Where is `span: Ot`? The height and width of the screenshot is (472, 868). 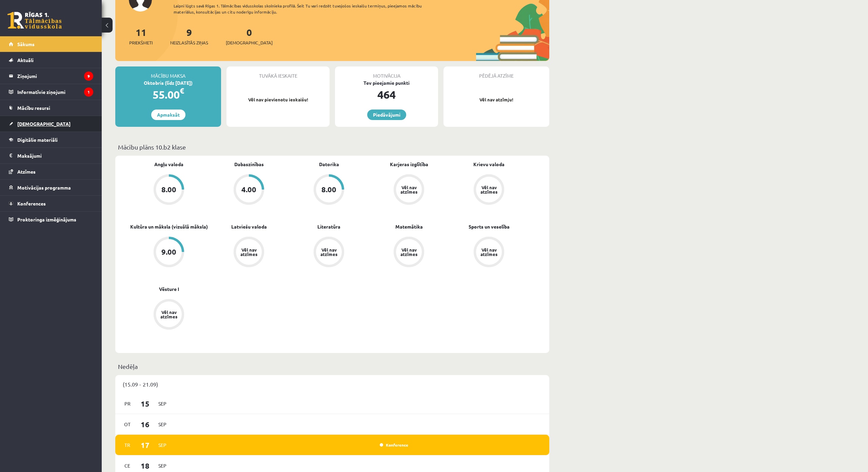
span: Ot is located at coordinates (127, 424).